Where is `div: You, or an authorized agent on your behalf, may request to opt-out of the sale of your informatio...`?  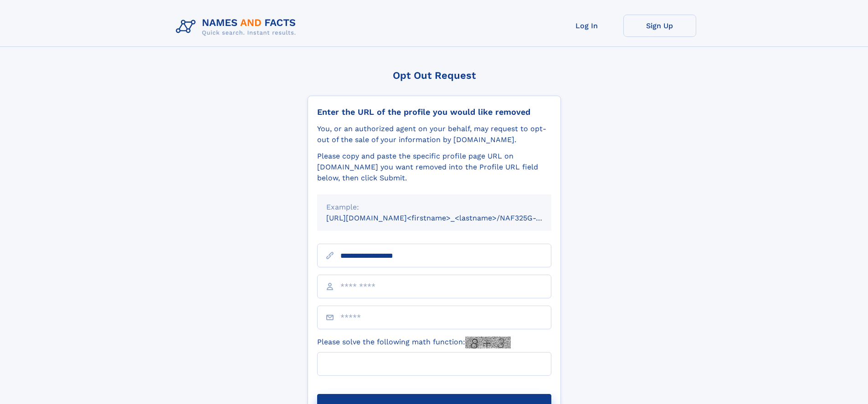 div: You, or an authorized agent on your behalf, may request to opt-out of the sale of your informatio... is located at coordinates (434, 135).